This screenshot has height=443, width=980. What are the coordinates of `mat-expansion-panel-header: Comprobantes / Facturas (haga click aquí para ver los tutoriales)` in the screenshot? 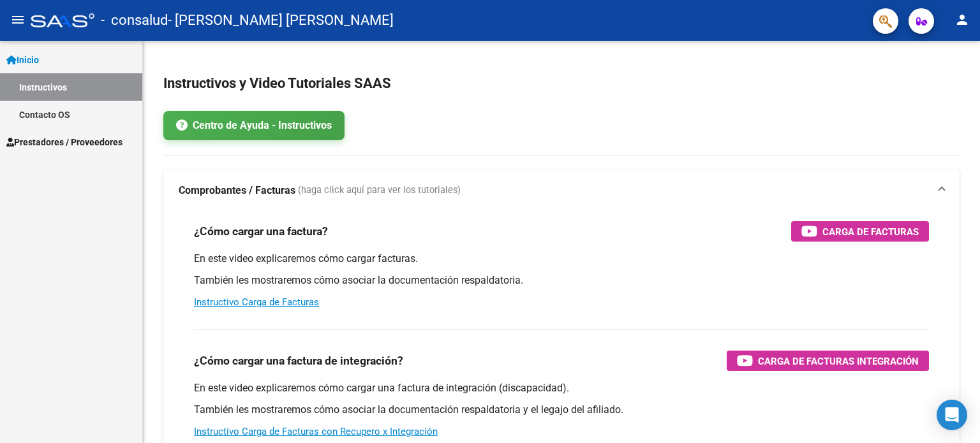 It's located at (561, 191).